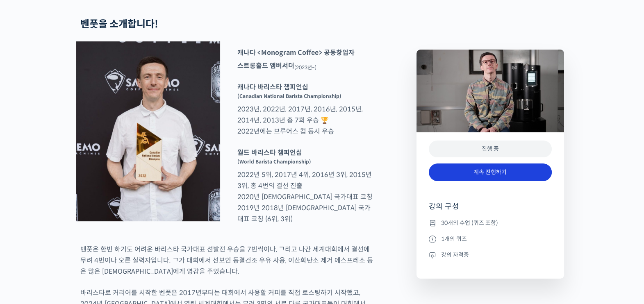 The width and height of the screenshot is (644, 304). What do you see at coordinates (269, 152) in the screenshot?
I see `strong: 월드 바리스타 챔피언십` at bounding box center [269, 152].